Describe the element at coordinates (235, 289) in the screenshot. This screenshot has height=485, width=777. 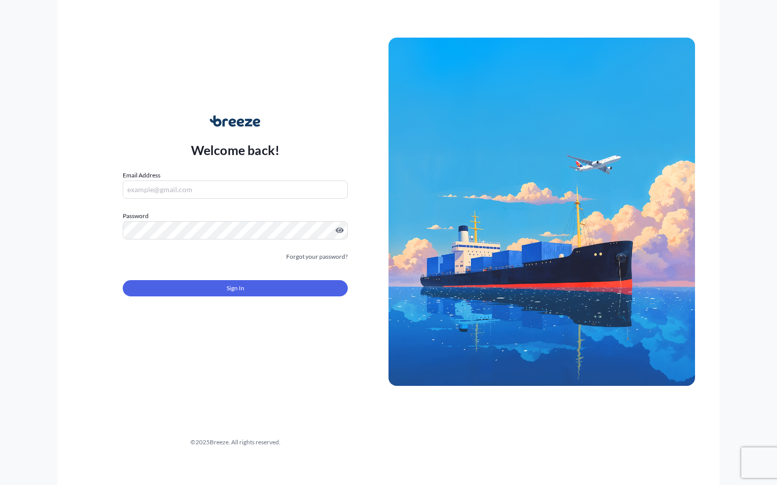
I see `button: Sign In` at that location.